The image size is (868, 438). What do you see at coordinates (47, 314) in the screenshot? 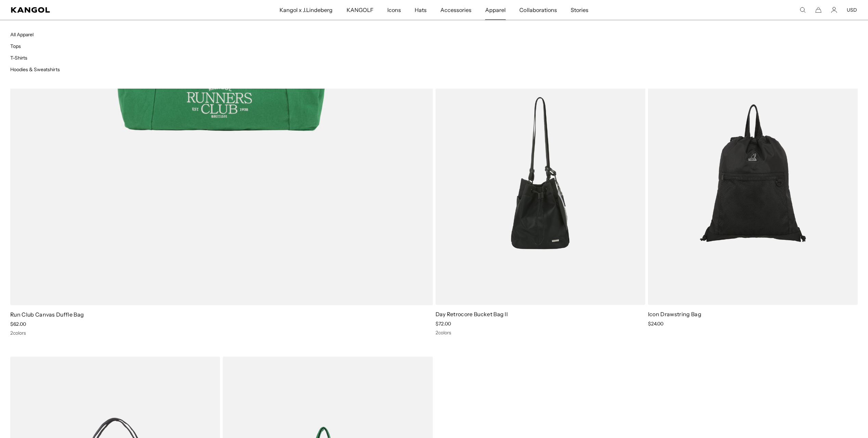
I see `a: Run Club Canvas Duffle Bag` at bounding box center [47, 314].